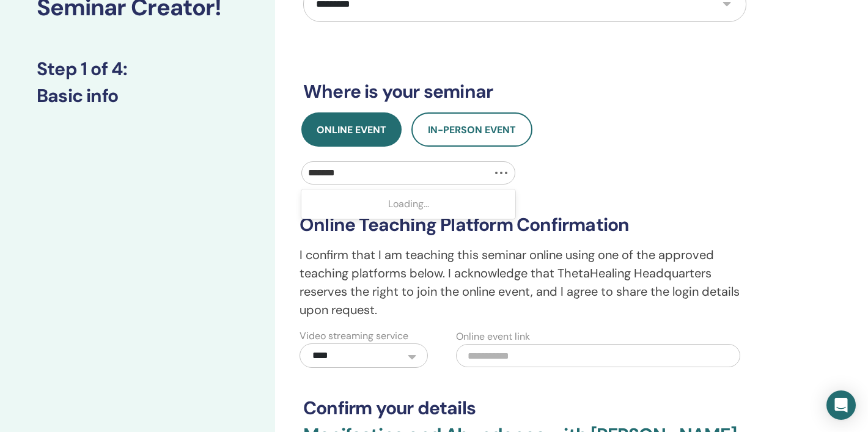 Image resolution: width=868 pixels, height=432 pixels. What do you see at coordinates (492, 337) in the screenshot?
I see `label: Online event link` at bounding box center [492, 337].